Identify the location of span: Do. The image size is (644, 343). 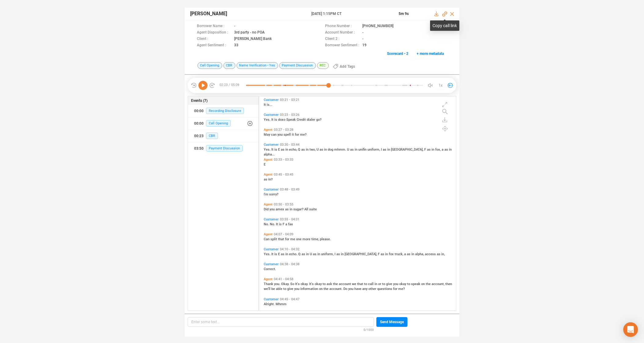
(346, 289).